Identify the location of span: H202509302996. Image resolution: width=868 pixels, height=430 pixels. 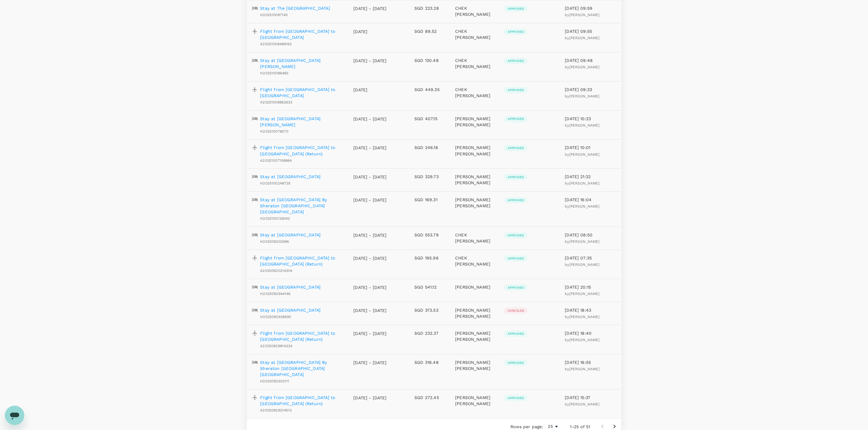
(275, 242).